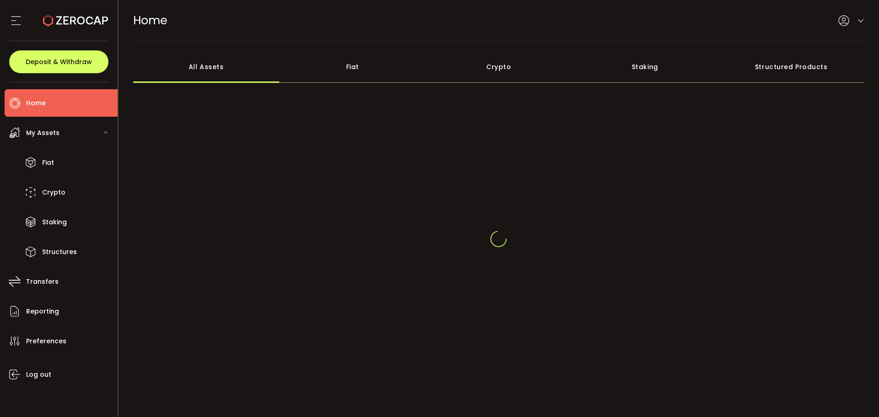  Describe the element at coordinates (353, 67) in the screenshot. I see `div: Fiat` at that location.